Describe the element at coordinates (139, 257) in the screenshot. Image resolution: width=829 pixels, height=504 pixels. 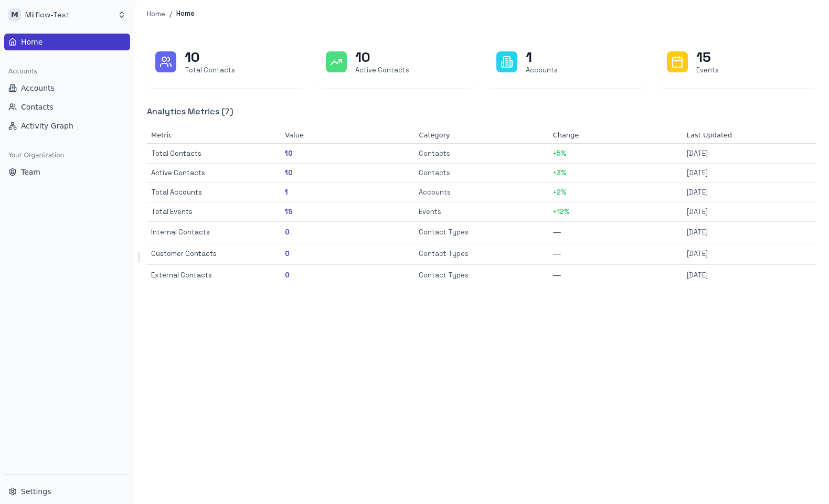
I see `button: Toggle Sidebar` at that location.